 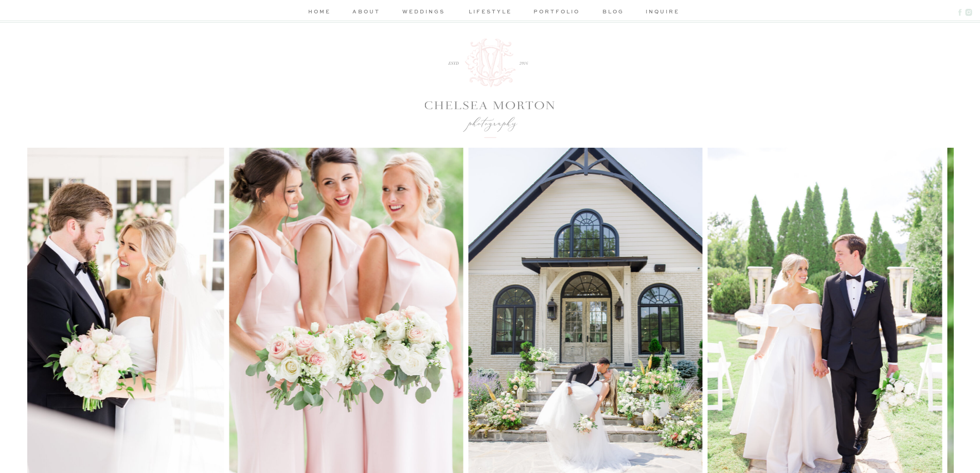 I want to click on nav: lifestyle, so click(x=490, y=13).